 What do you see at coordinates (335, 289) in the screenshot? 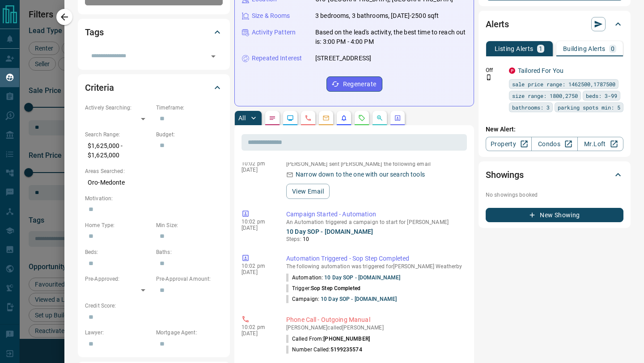
I see `span: Sop Step Completed` at bounding box center [335, 289].